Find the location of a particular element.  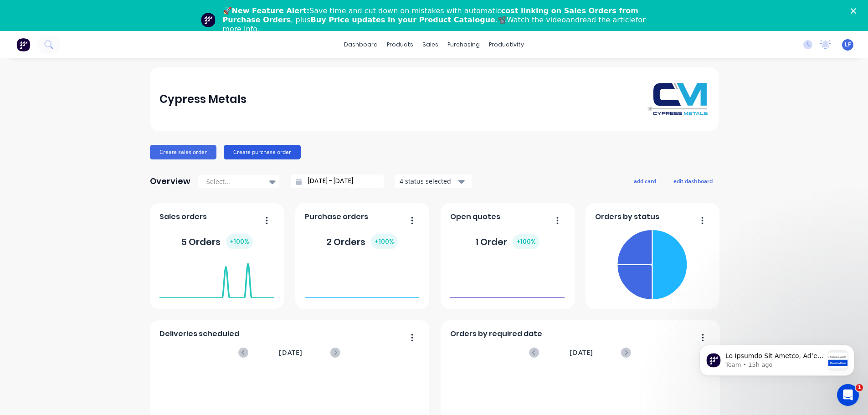

div: Close is located at coordinates (856, 11).